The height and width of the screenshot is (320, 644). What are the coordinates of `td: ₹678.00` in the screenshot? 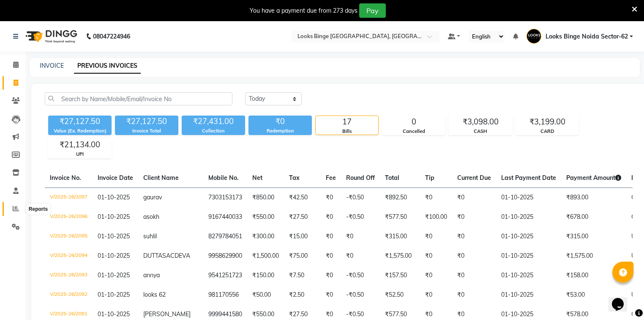 It's located at (594, 217).